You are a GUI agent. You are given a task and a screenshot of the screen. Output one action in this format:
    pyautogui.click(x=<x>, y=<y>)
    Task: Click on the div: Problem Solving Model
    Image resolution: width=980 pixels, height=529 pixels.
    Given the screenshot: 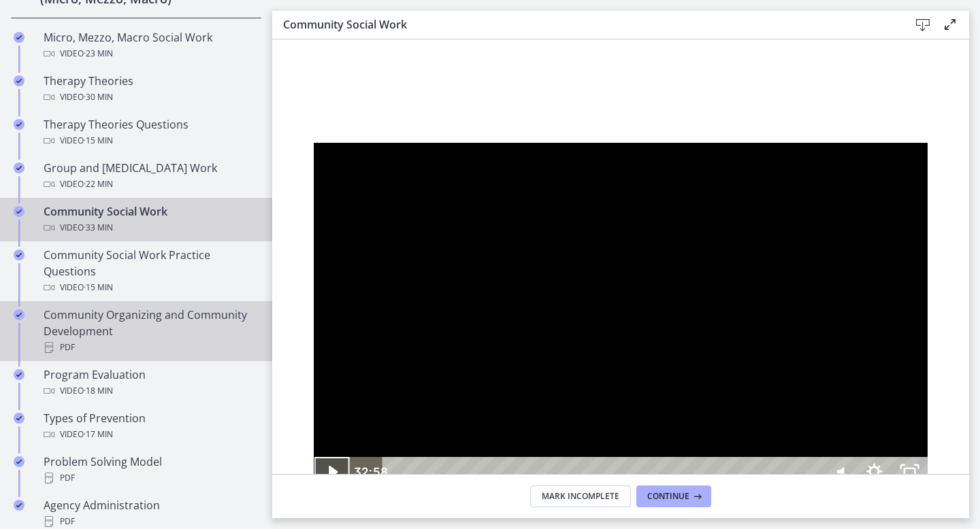 What is the action you would take?
    pyautogui.click(x=149, y=470)
    